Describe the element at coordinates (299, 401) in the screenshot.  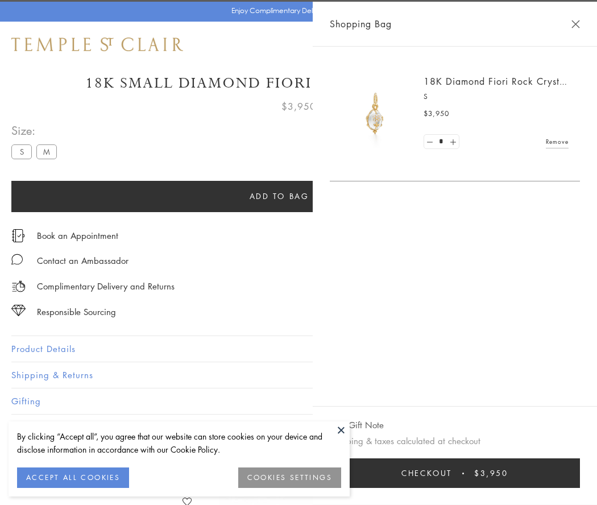
I see `button: Gifting` at that location.